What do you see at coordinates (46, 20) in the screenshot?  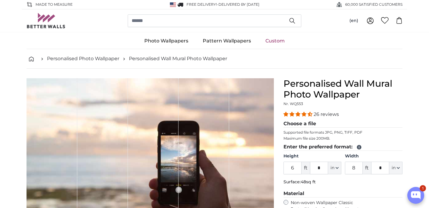 I see `img: Betterwalls` at bounding box center [46, 20].